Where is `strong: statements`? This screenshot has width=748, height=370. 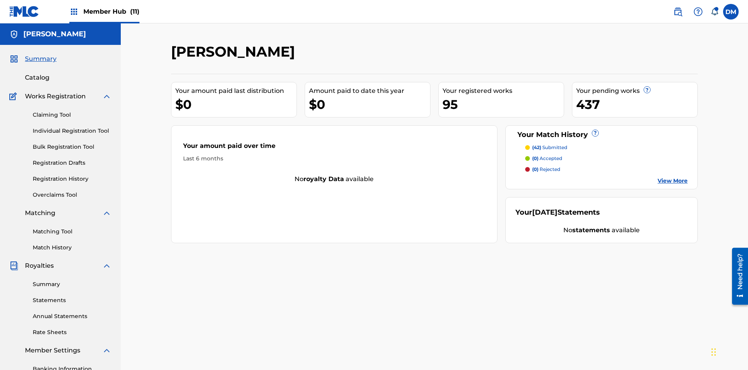 strong: statements is located at coordinates (591, 230).